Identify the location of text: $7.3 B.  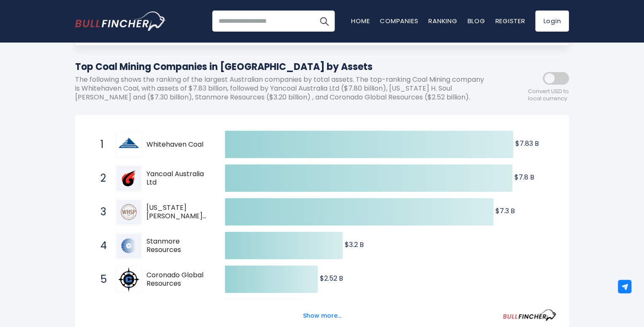
(505, 211).